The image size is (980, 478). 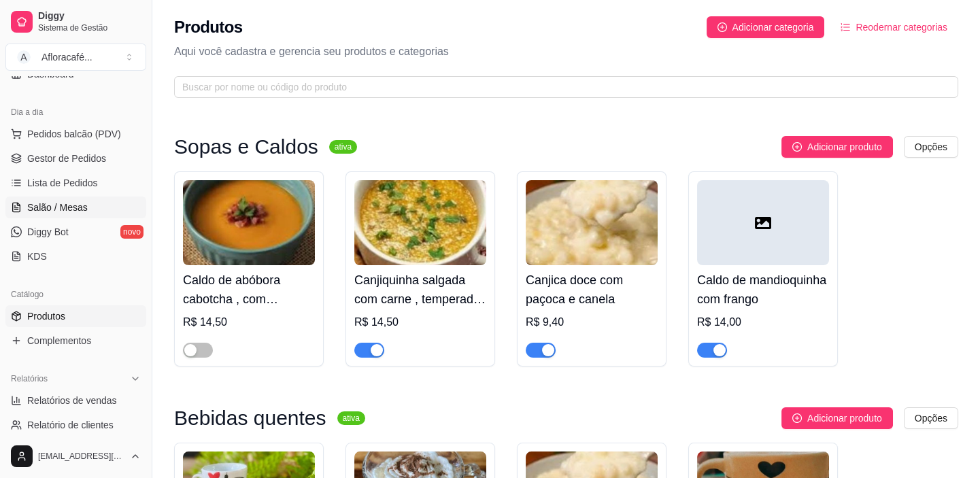 I want to click on span: Adicionar categoria, so click(x=773, y=27).